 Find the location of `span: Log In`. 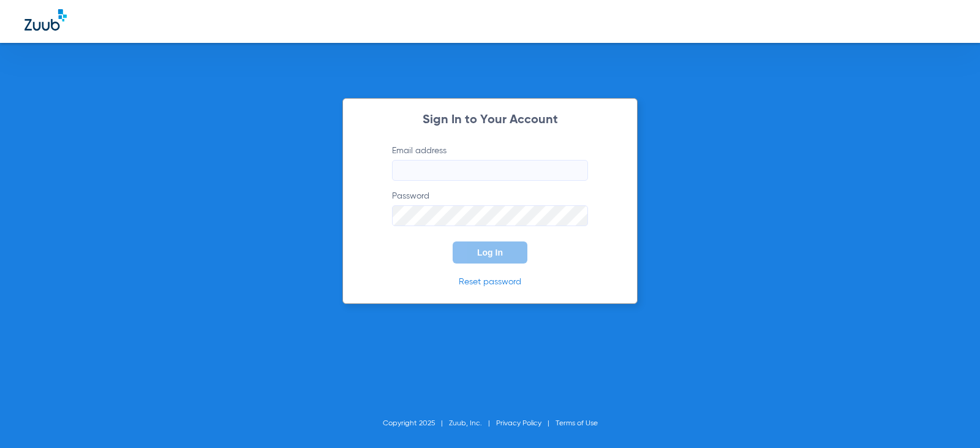

span: Log In is located at coordinates (490, 252).